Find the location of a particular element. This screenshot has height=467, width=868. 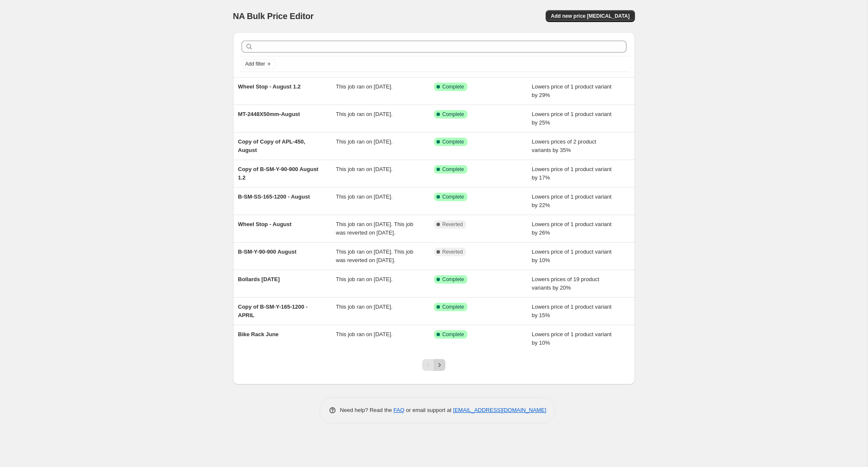

span: Wheel Stop - August 1.2 is located at coordinates (270, 87).